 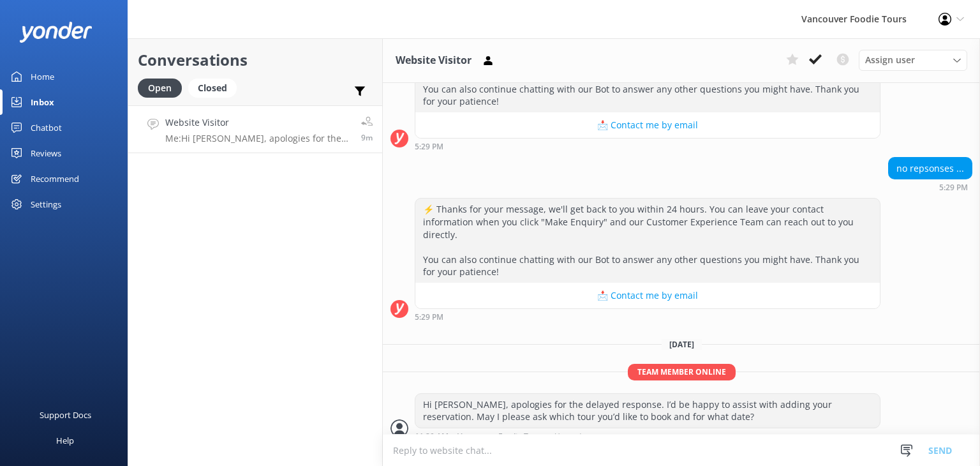 What do you see at coordinates (913, 60) in the screenshot?
I see `div: Assign User` at bounding box center [913, 60].